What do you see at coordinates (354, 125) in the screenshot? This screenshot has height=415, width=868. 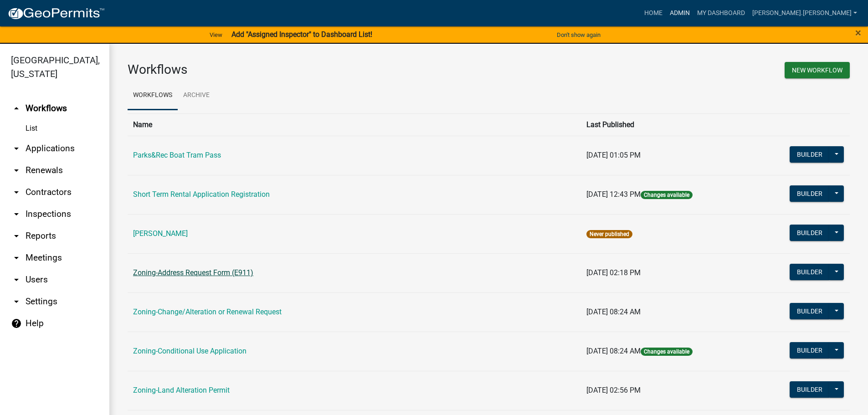 I see `th: Name` at bounding box center [354, 125].